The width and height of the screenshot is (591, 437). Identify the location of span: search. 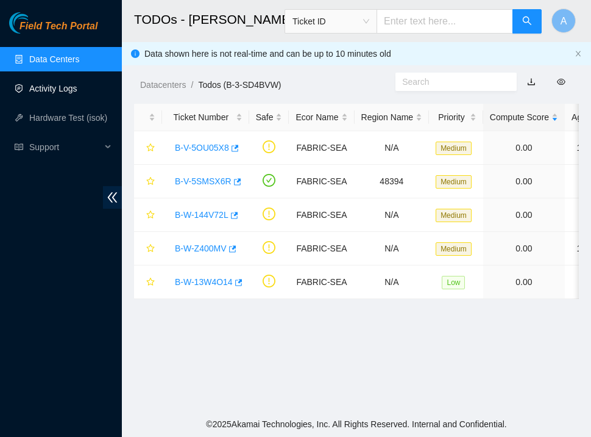
(527, 21).